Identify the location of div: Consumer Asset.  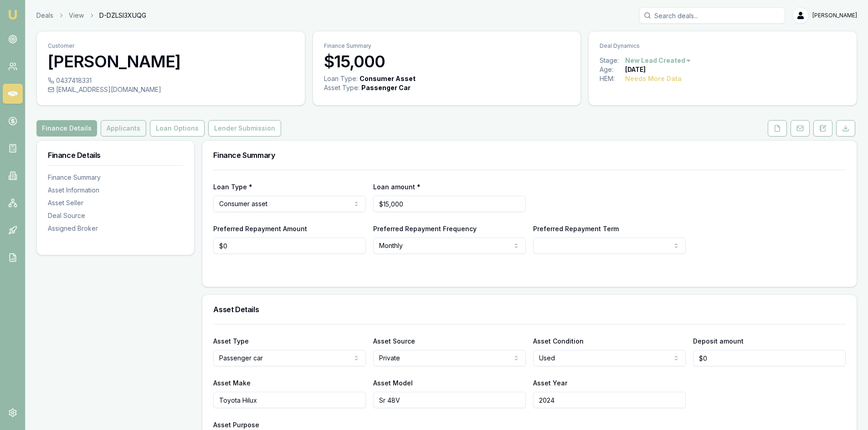
(387, 79).